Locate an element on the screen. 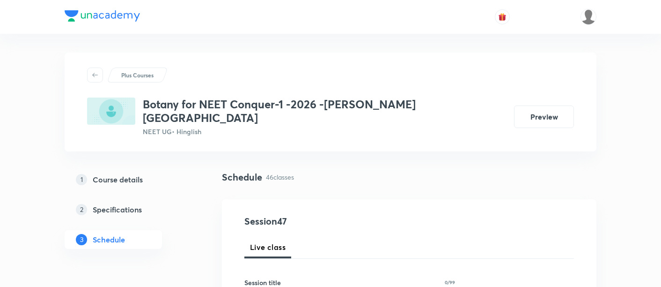 Image resolution: width=661 pixels, height=287 pixels. p: 2 is located at coordinates (81, 209).